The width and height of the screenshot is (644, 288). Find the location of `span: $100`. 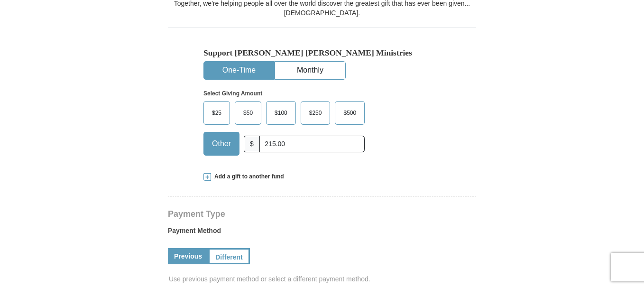

span: $100 is located at coordinates (281, 112).